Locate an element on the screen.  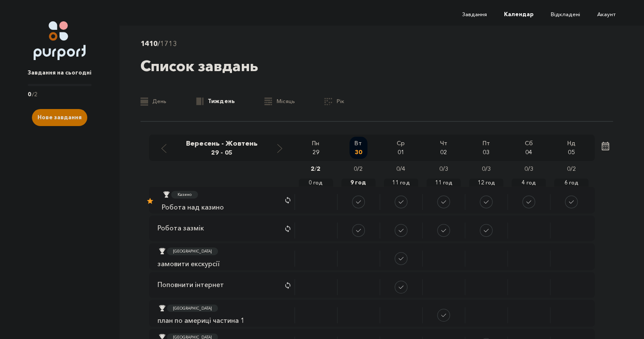
button: Open calendar is located at coordinates (605, 145).